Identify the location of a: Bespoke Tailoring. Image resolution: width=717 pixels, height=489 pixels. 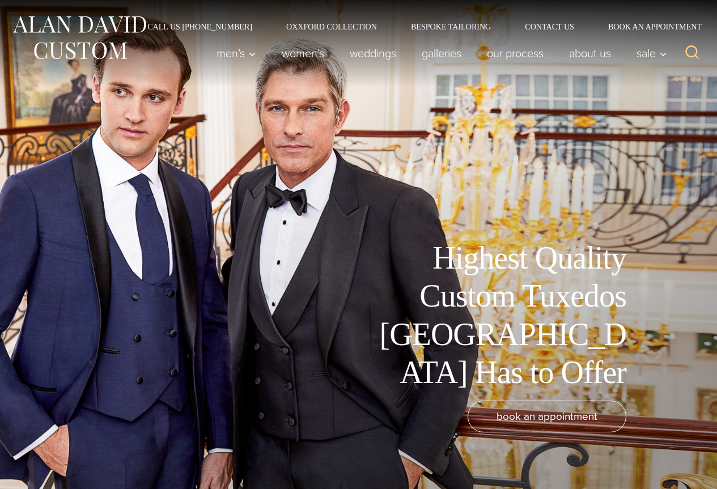
(450, 27).